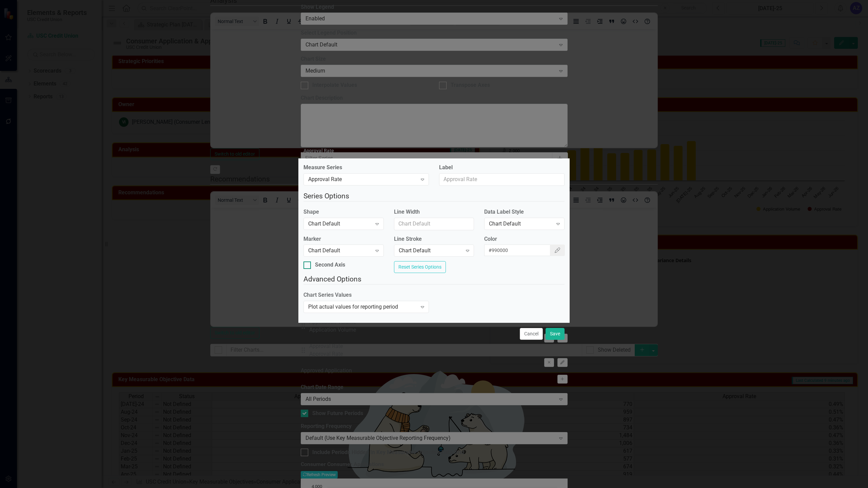  Describe the element at coordinates (502, 179) in the screenshot. I see `input: Approval Rate` at that location.